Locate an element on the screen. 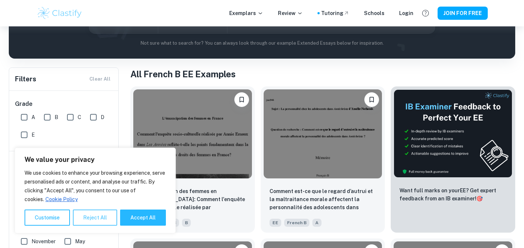 This screenshot has height=248, width=524. span: French B is located at coordinates (297, 223).